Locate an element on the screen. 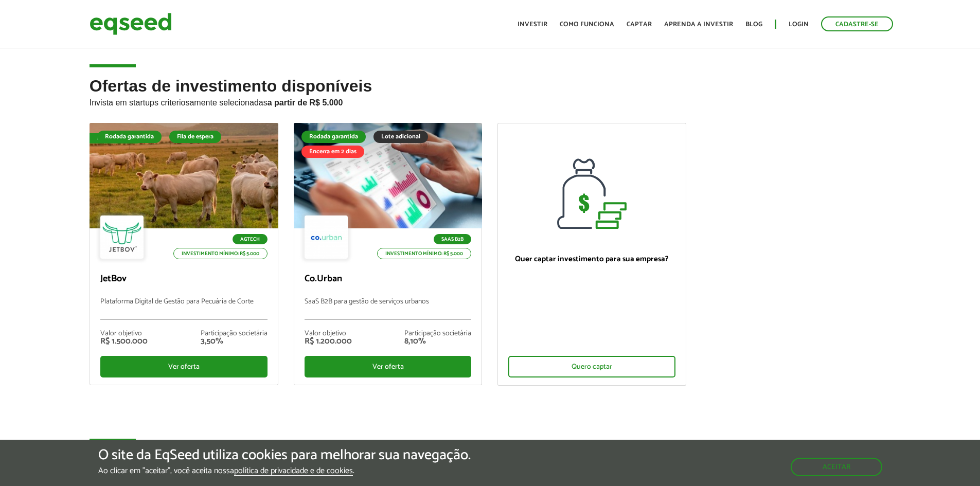 This screenshot has width=980, height=486. a: Login is located at coordinates (798, 24).